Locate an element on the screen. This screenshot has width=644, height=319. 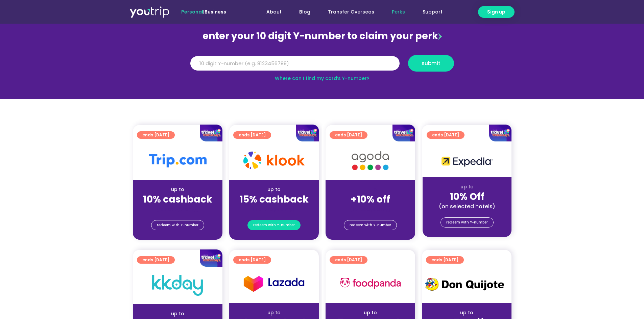
span: Personal is located at coordinates (192, 12).